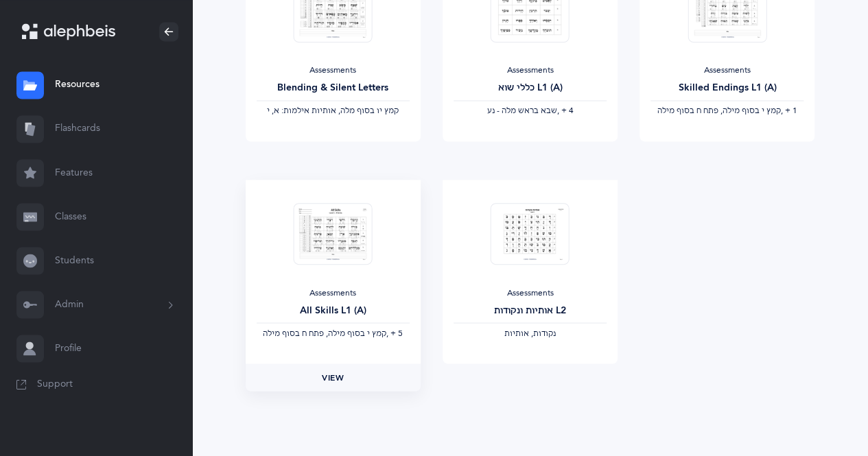 Image resolution: width=868 pixels, height=456 pixels. I want to click on span: ‫שבא בראש מלה - נע‬, so click(521, 111).